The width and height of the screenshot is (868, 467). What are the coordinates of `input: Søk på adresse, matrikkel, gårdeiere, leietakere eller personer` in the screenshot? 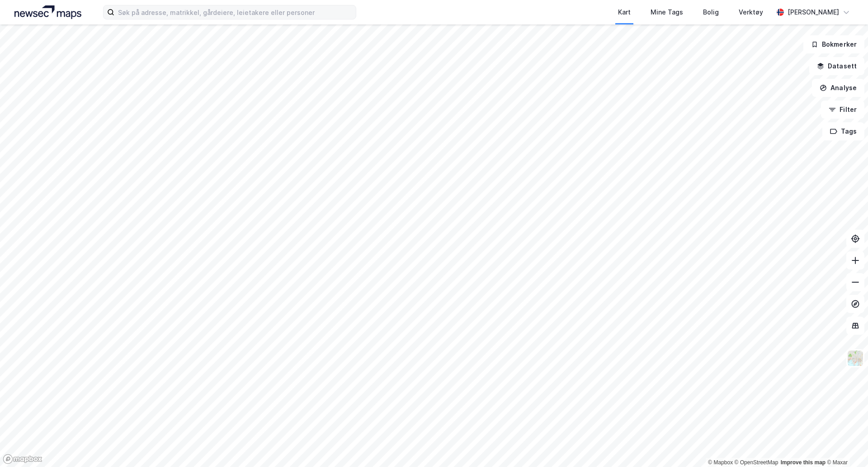 It's located at (235, 12).